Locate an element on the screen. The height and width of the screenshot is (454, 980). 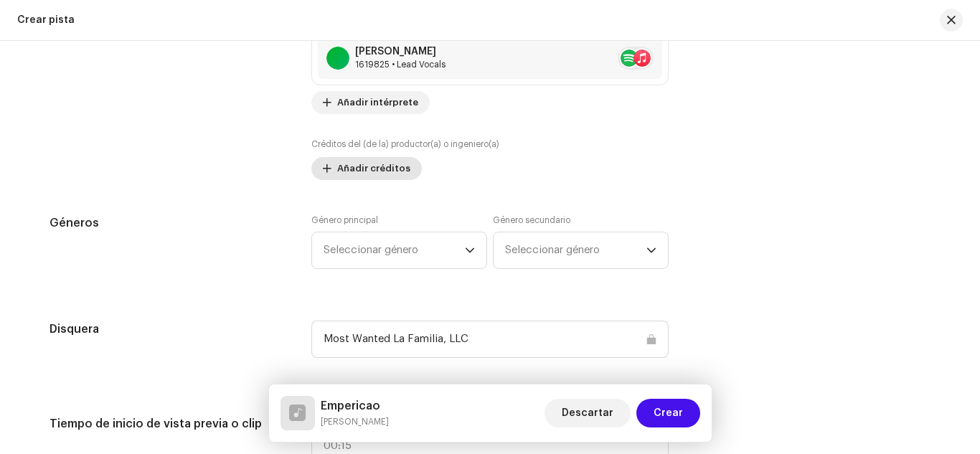
div: Lead Vocals is located at coordinates (400, 64).